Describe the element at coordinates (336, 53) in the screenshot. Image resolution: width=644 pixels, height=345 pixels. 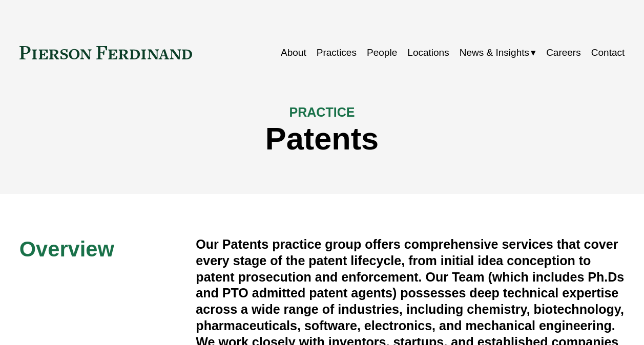
I see `a: Practices` at that location.